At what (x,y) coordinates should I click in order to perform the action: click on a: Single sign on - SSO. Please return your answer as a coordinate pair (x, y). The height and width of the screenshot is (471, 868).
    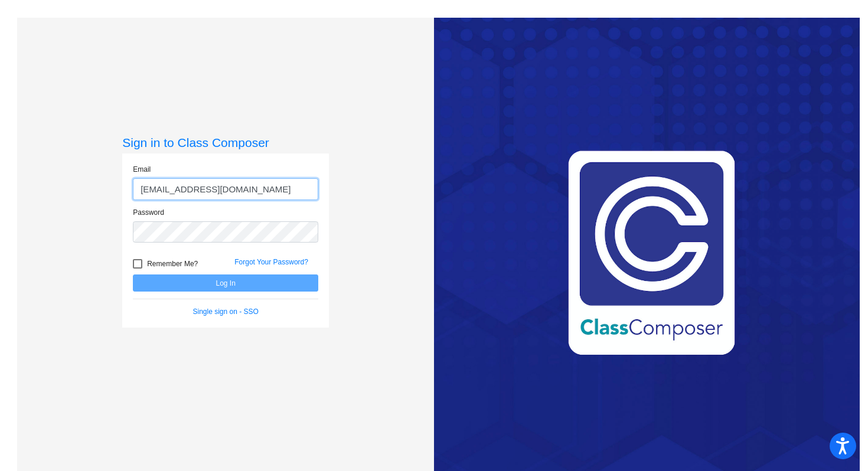
    Looking at the image, I should click on (226, 312).